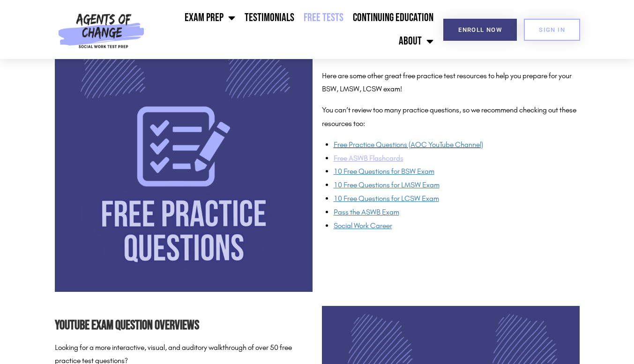  I want to click on a: 10 Free Questions for BSW Exam, so click(384, 171).